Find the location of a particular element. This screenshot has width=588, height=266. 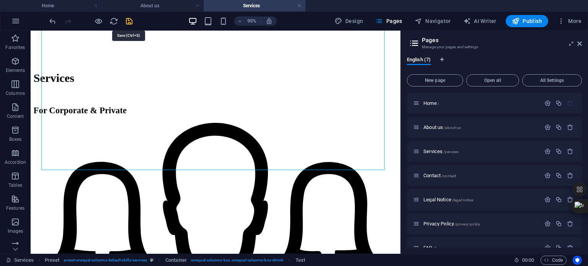

p: Favorites is located at coordinates (15, 47).